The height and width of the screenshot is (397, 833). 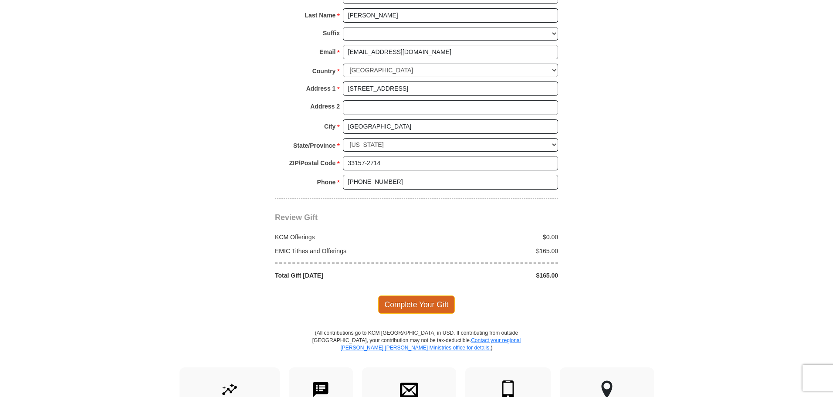 I want to click on strong: Phone, so click(x=326, y=182).